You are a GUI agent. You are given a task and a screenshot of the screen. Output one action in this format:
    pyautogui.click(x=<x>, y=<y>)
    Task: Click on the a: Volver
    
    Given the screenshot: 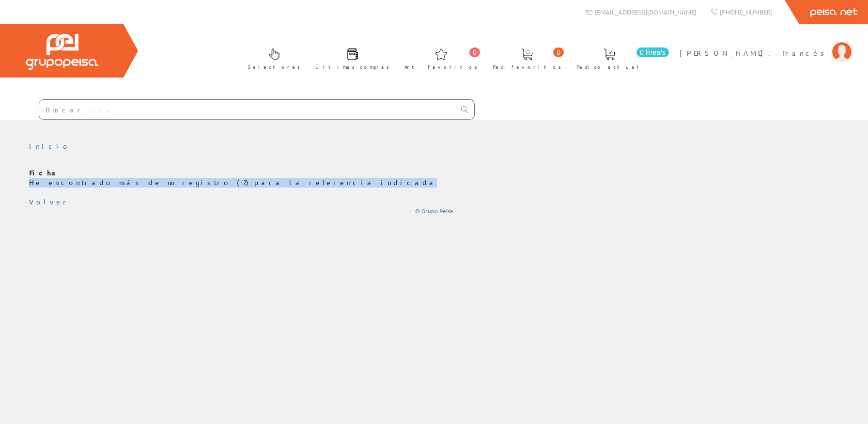 What is the action you would take?
    pyautogui.click(x=50, y=202)
    